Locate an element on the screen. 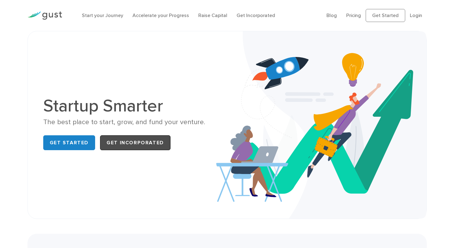 The width and height of the screenshot is (454, 248). h1: Startup Smarter is located at coordinates (133, 106).